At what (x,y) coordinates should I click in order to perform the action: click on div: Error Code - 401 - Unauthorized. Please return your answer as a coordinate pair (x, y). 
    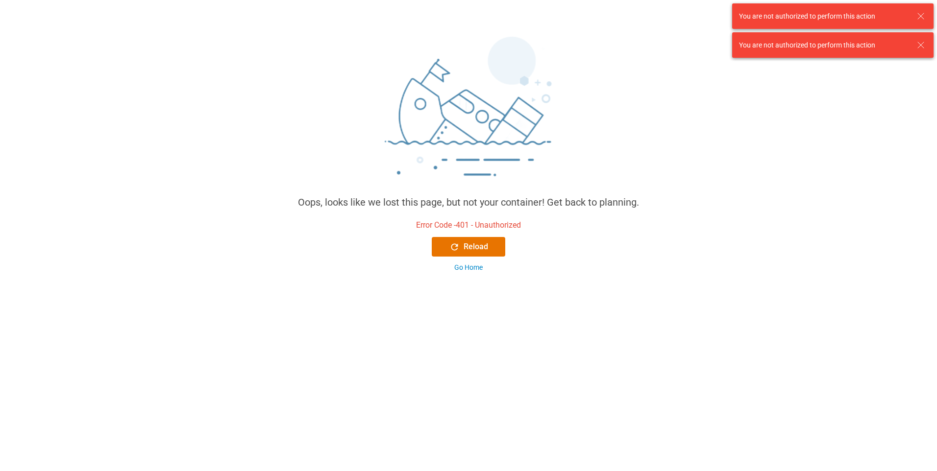
    Looking at the image, I should click on (469, 225).